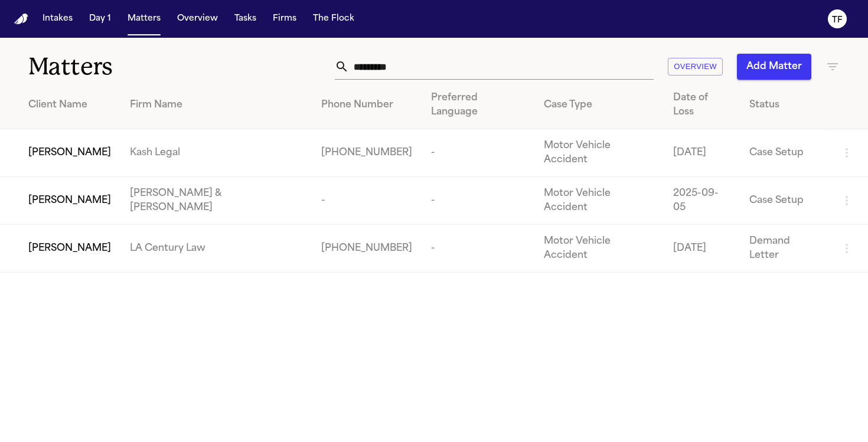 The width and height of the screenshot is (868, 442). What do you see at coordinates (216, 248) in the screenshot?
I see `td: LA Century Law` at bounding box center [216, 248].